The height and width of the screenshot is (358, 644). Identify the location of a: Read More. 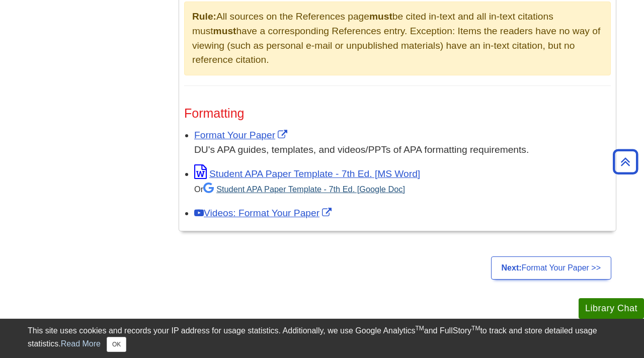
(81, 344).